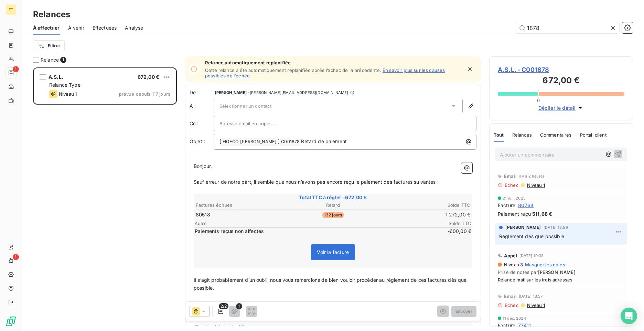  What do you see at coordinates (333, 205) in the screenshot?
I see `th: Retard` at bounding box center [333, 205].